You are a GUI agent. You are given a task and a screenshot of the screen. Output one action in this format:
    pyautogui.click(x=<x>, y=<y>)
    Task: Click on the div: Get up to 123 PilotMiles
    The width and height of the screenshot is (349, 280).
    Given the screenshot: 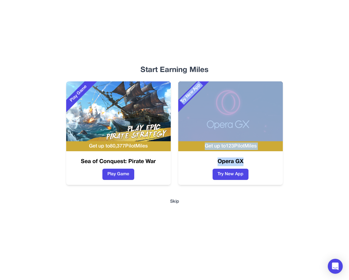 What is the action you would take?
    pyautogui.click(x=230, y=146)
    